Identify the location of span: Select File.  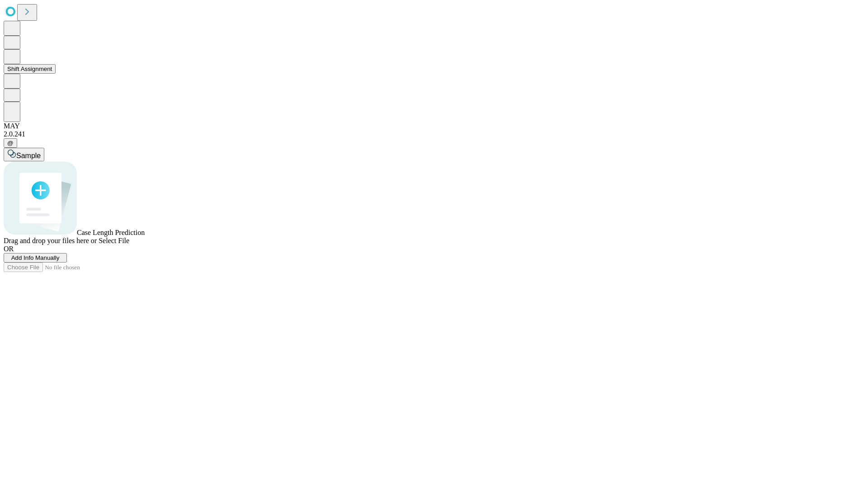
(114, 240).